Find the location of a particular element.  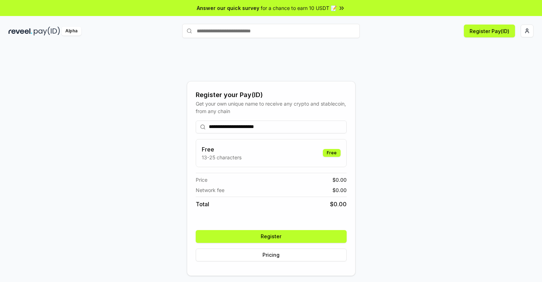

span: for a chance to earn 10 USDT 📝 is located at coordinates (299, 8).